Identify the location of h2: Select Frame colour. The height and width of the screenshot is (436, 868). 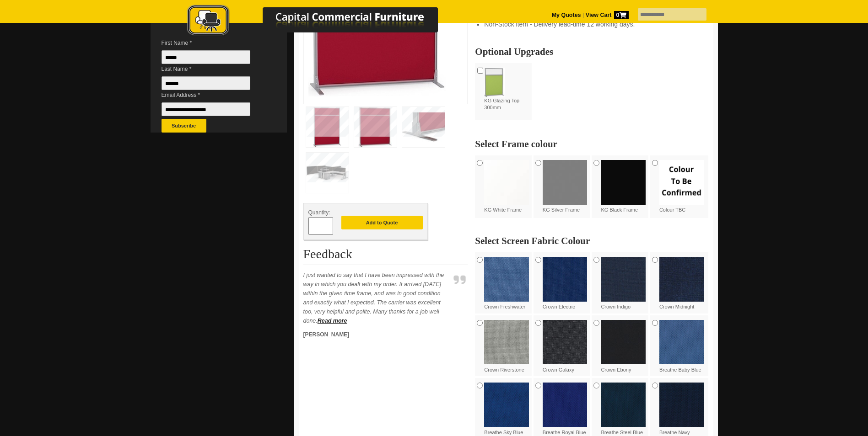
(592, 144).